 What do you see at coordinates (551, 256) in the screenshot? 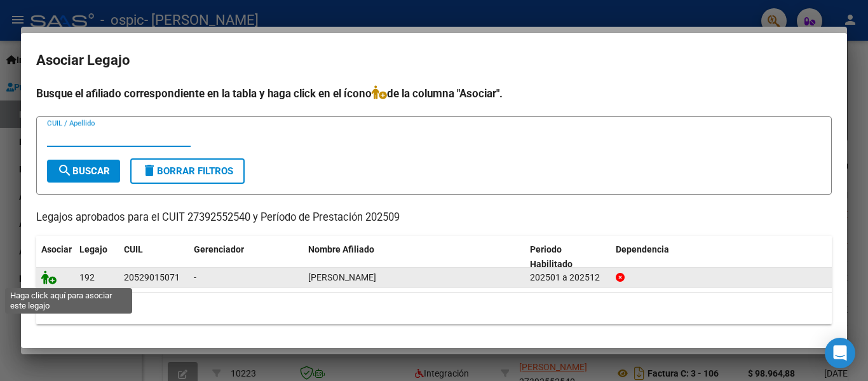
I see `span: Periodo Habilitado` at bounding box center [551, 256].